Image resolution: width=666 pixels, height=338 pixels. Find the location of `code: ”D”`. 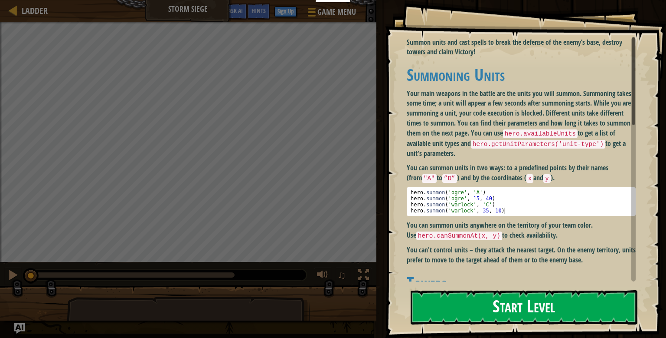

code: ”D” is located at coordinates (450, 178).